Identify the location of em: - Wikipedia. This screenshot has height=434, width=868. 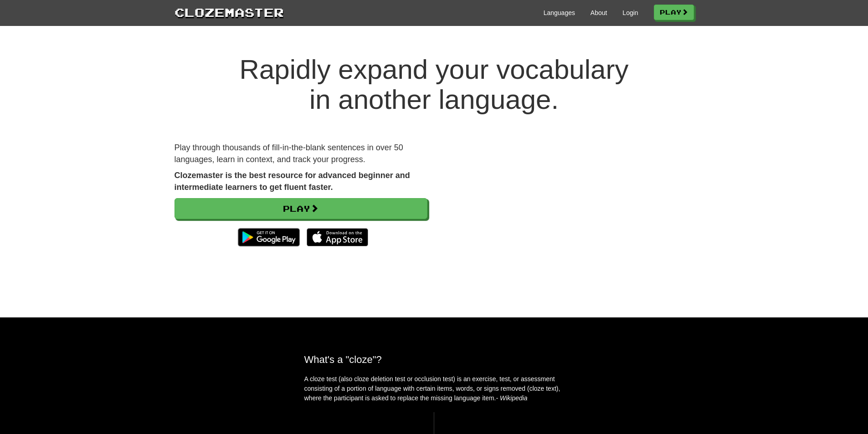
(511, 398).